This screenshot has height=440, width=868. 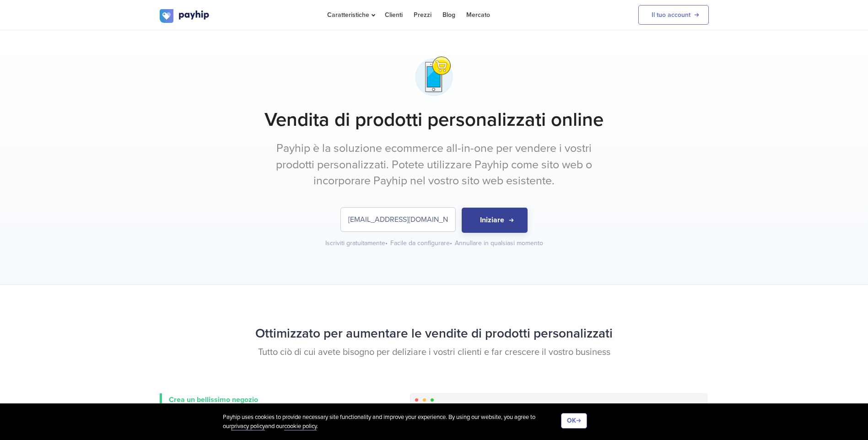 I want to click on a: Crea un bellissimo negozio I clienti avranno un'esperienza meravigliosa indipendentemente dal fat..., so click(x=251, y=417).